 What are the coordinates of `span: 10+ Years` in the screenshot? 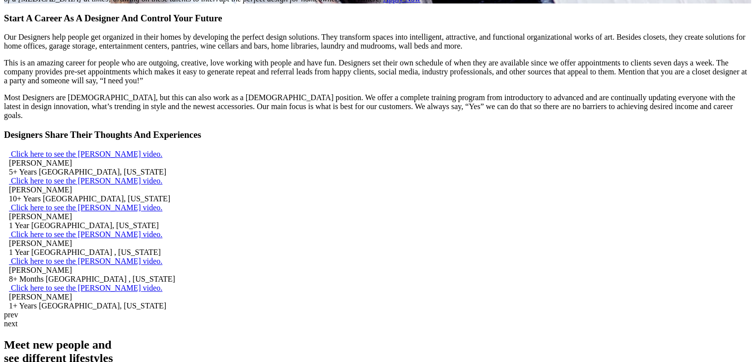 It's located at (25, 199).